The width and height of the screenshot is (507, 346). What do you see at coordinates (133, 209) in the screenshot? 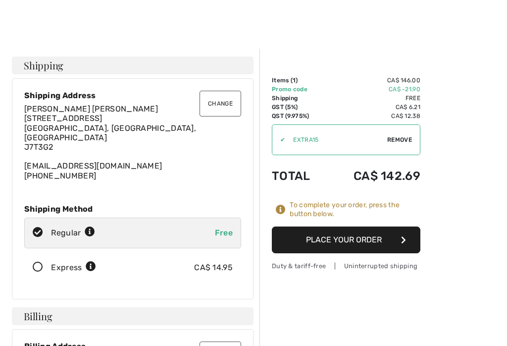
I see `div: Shipping Method` at bounding box center [133, 209].